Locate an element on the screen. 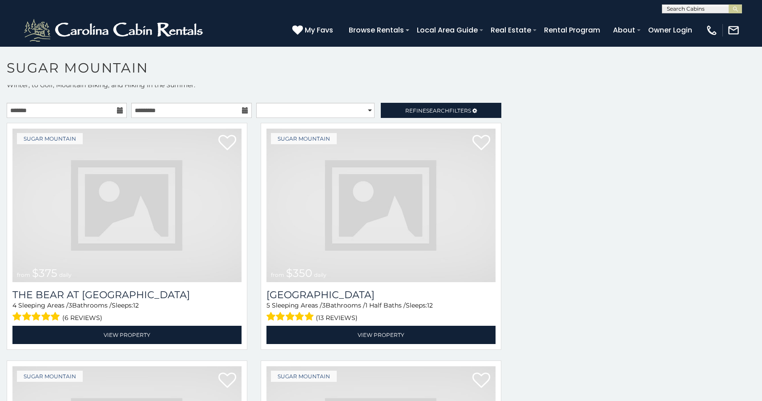 The height and width of the screenshot is (401, 762). a: Owner Login is located at coordinates (670, 30).